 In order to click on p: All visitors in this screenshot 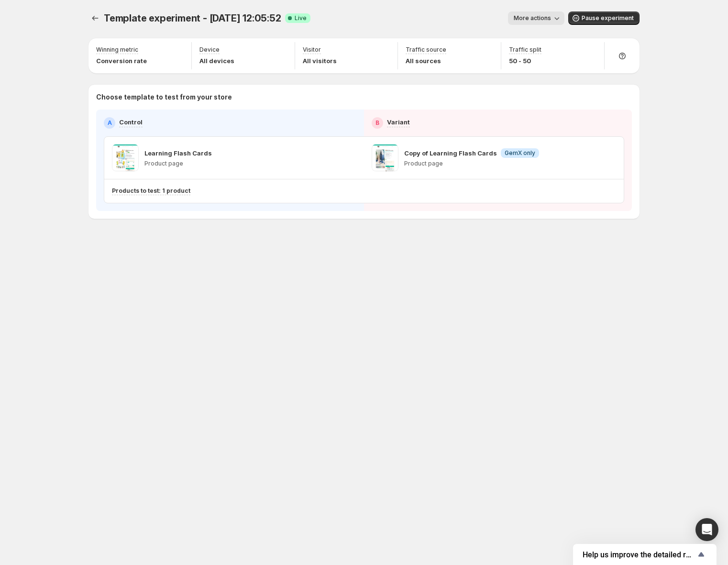, I will do `click(320, 61)`.